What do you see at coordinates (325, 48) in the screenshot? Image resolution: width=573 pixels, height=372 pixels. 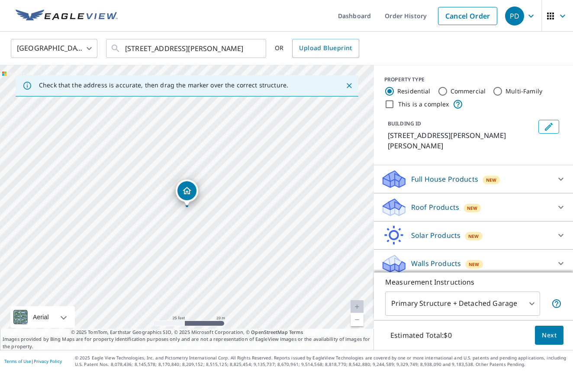 I see `span: Upload Blueprint` at bounding box center [325, 48].